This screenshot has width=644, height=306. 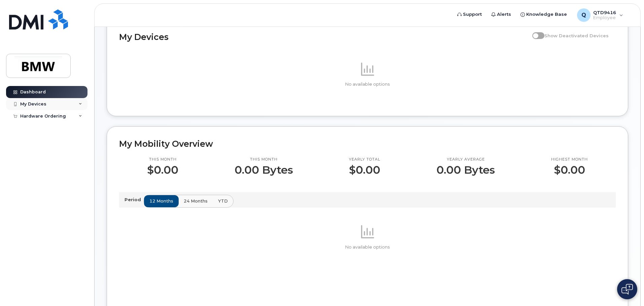 I want to click on span: Alerts, so click(x=504, y=15).